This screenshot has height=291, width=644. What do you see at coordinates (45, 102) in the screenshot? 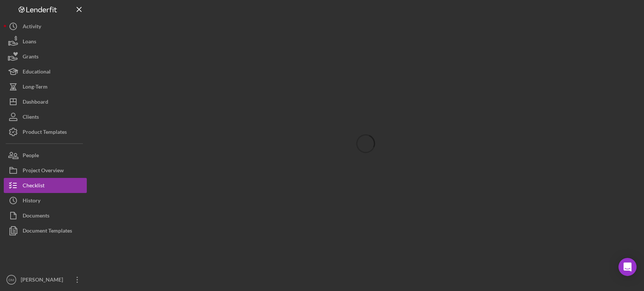
I see `button: Dashboard` at bounding box center [45, 102].